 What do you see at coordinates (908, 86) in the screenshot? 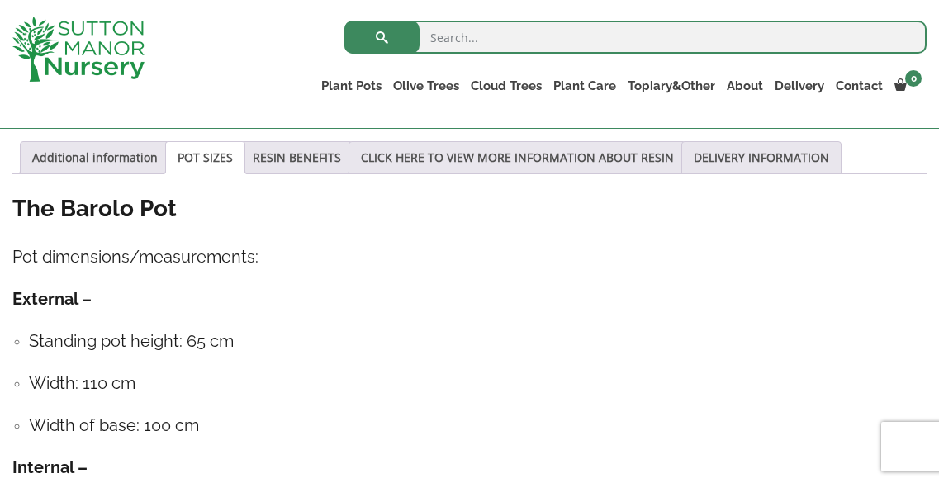
I see `a: 0` at bounding box center [908, 86].